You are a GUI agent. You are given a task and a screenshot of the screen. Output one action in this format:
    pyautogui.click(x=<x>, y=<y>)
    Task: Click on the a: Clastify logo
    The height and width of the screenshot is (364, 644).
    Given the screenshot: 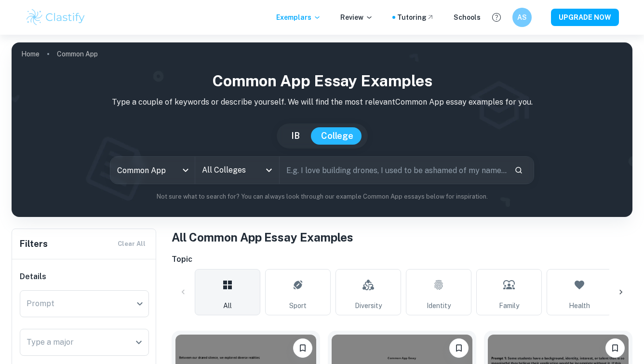 What is the action you would take?
    pyautogui.click(x=55, y=17)
    